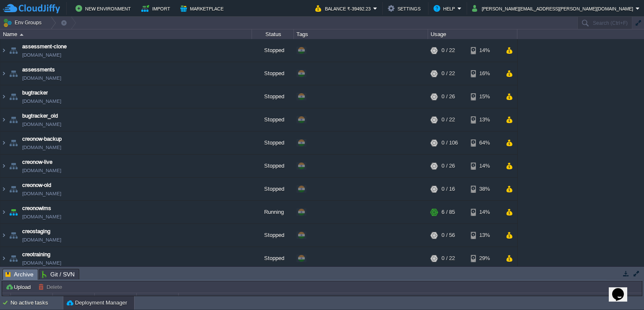 This screenshot has height=310, width=644. What do you see at coordinates (36, 231) in the screenshot?
I see `span: creostaging` at bounding box center [36, 231].